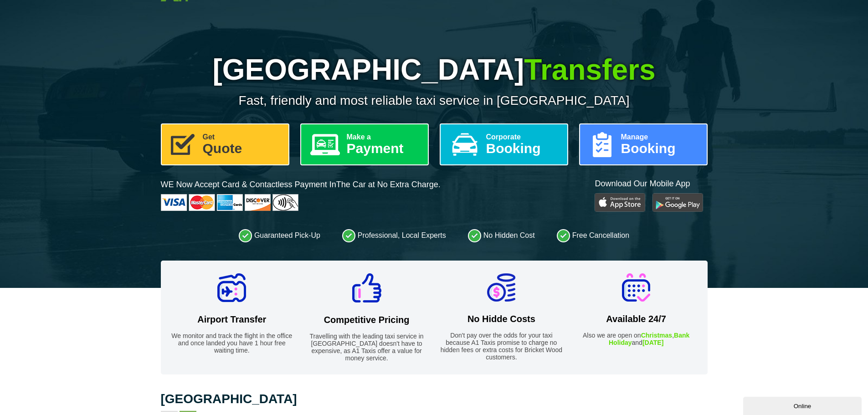 The image size is (868, 415). Describe the element at coordinates (677, 202) in the screenshot. I see `img: Google Play` at that location.